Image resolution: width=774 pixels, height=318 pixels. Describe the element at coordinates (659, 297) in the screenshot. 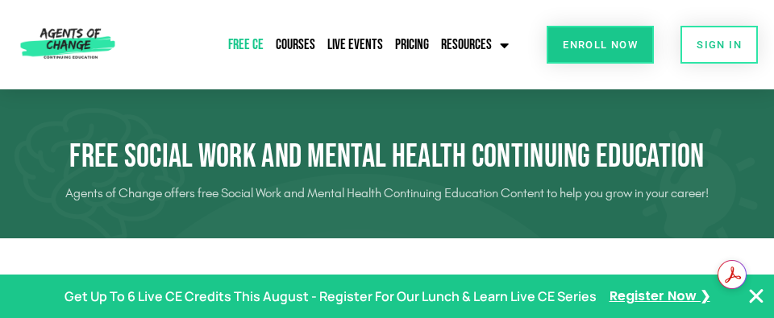

I see `span: Register Now ❯` at that location.